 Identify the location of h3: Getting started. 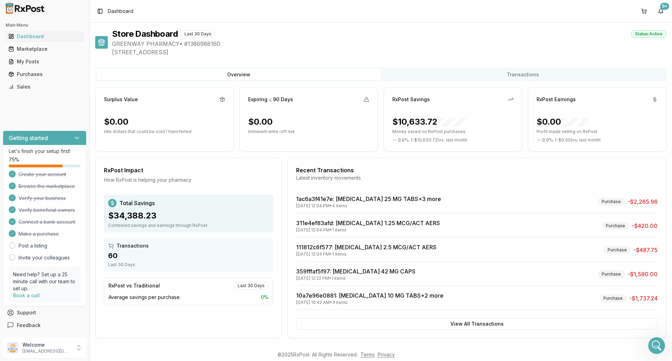
(28, 138).